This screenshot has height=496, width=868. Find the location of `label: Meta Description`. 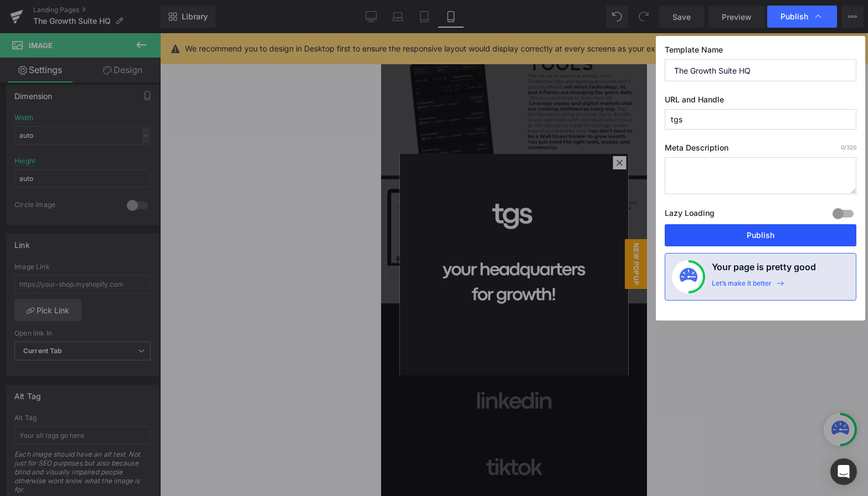

label: Meta Description is located at coordinates (760, 150).